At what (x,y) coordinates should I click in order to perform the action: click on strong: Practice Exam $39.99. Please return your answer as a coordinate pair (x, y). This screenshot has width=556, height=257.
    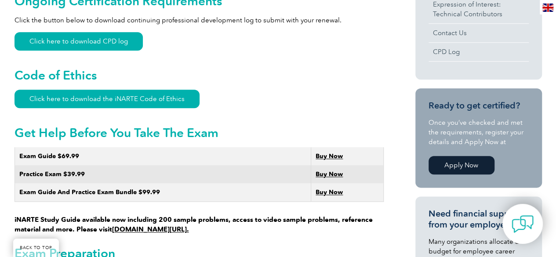
    Looking at the image, I should click on (52, 174).